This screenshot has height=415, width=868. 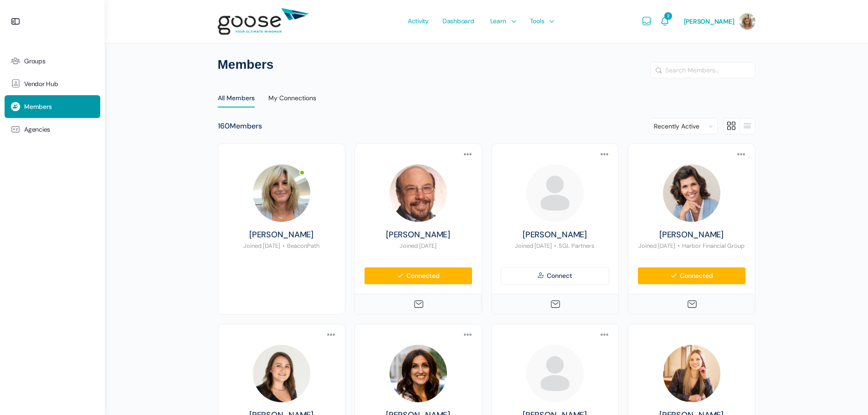 I want to click on span: Agencies, so click(x=37, y=129).